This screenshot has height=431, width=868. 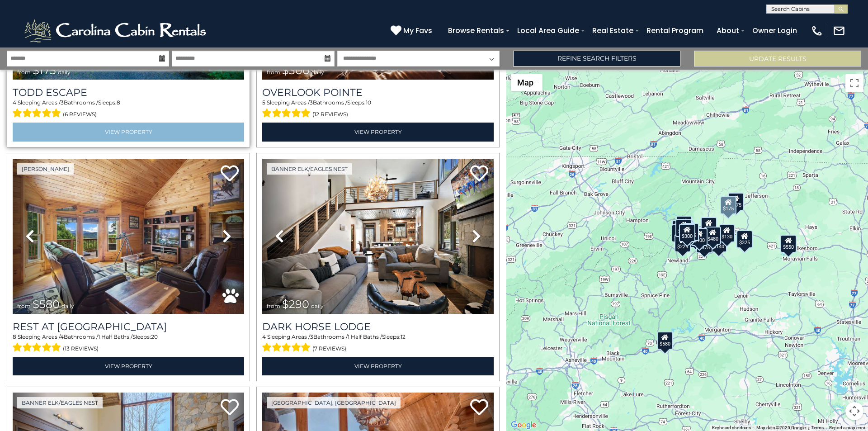 I want to click on h3: Overlook Pointe, so click(x=378, y=92).